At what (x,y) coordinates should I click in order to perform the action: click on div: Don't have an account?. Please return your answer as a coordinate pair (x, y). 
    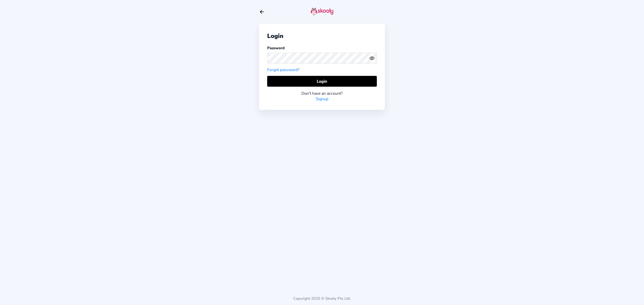
    Looking at the image, I should click on (322, 94).